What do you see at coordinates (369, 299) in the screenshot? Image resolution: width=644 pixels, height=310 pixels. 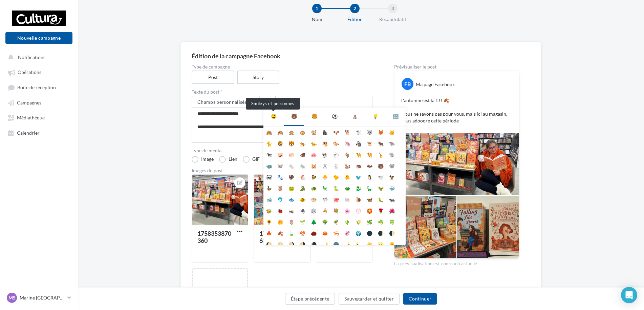 I see `button: Sauvegarder et quitter` at bounding box center [369, 299].